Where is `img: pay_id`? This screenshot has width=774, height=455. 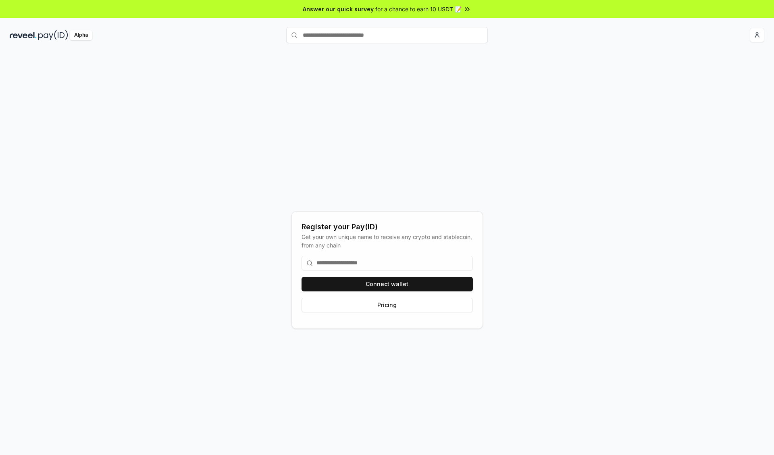 img: pay_id is located at coordinates (53, 35).